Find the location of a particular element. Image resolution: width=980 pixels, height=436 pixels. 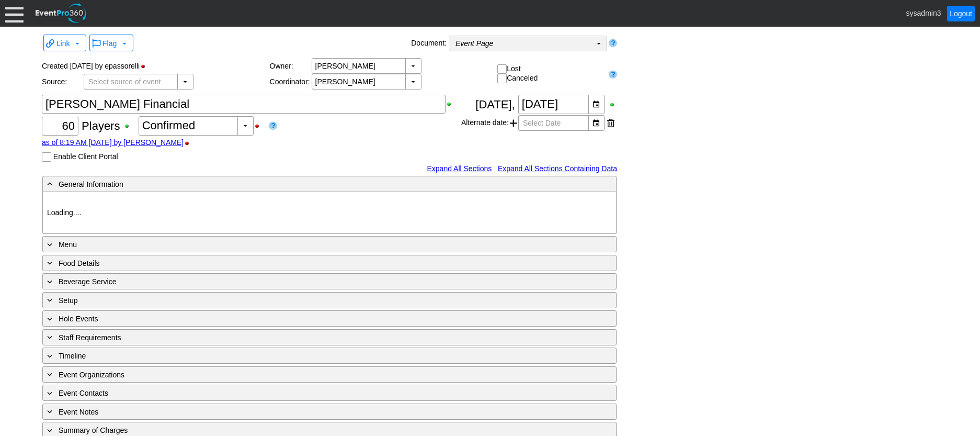

div: Hole Events is located at coordinates (308, 318).